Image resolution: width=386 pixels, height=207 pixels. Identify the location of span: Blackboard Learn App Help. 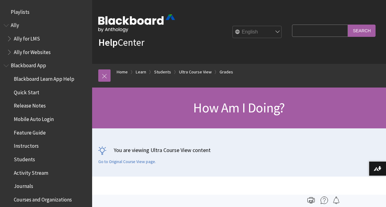
(44, 78).